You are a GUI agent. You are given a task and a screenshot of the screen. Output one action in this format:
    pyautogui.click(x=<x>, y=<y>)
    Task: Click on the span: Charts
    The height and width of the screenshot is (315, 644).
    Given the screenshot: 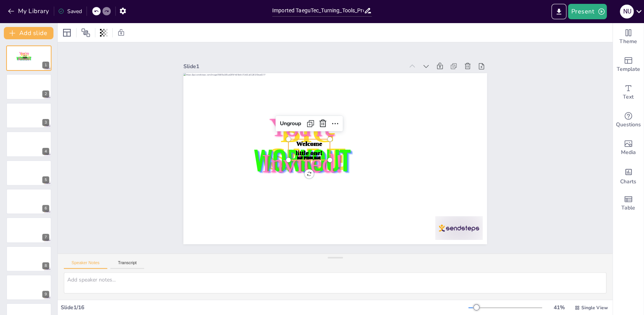 What is the action you would take?
    pyautogui.click(x=628, y=182)
    